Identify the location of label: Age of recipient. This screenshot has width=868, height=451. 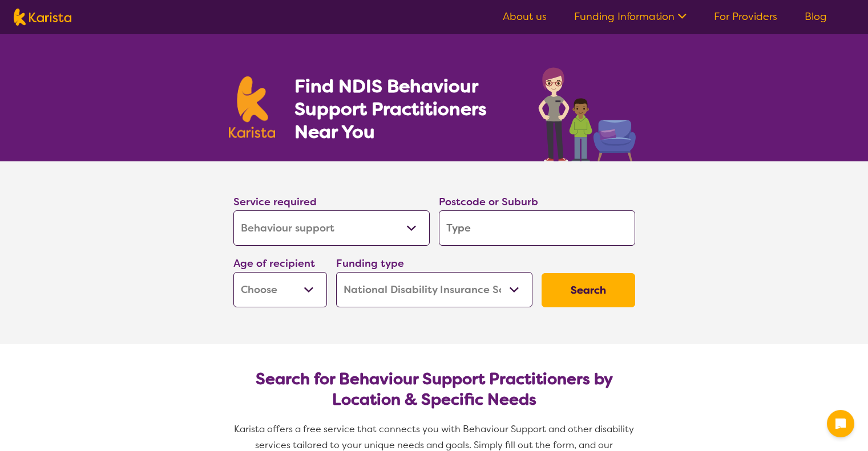
(274, 264).